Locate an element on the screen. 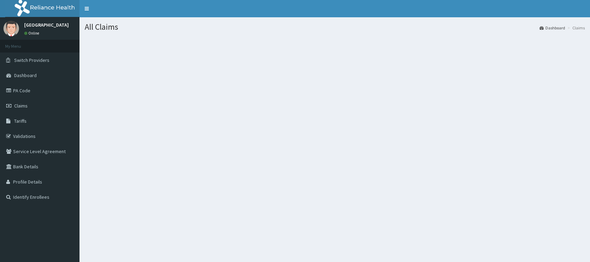  span: Tariffs is located at coordinates (20, 121).